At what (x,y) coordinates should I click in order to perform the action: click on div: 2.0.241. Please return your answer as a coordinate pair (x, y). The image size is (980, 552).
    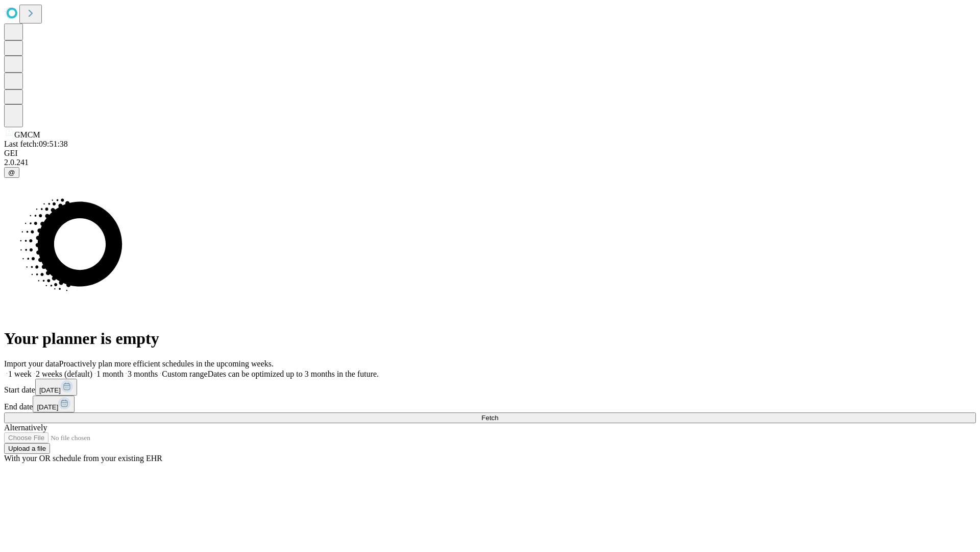
    Looking at the image, I should click on (490, 162).